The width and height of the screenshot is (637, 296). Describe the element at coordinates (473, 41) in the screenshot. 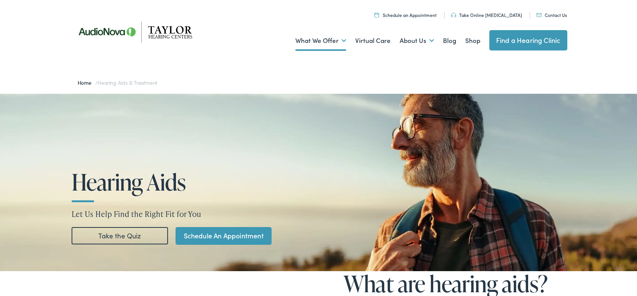

I see `a: Shop` at that location.